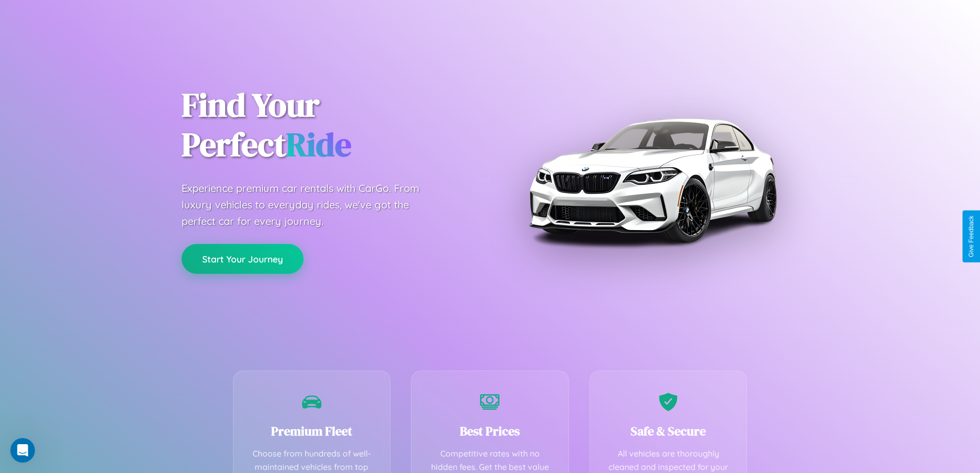  I want to click on h3: Premium Fleet, so click(312, 431).